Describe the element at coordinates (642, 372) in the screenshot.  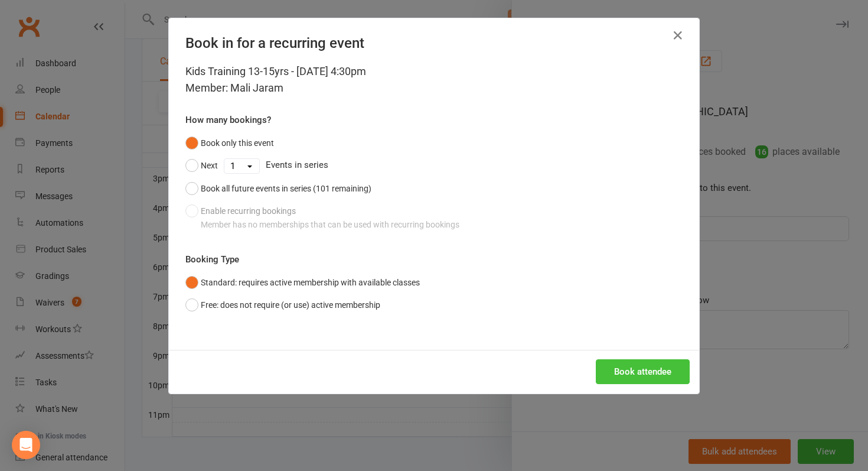
I see `button: Book attendee` at that location.